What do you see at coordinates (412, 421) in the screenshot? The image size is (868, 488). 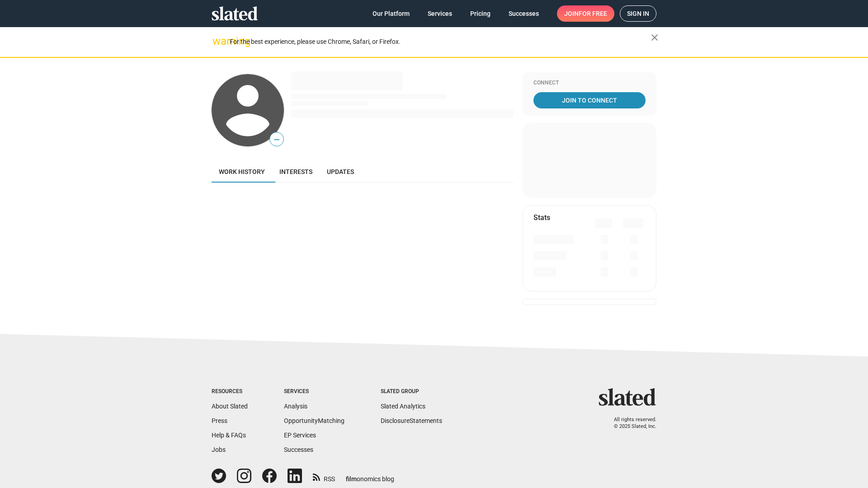 I see `a: DisclosureStatements` at bounding box center [412, 421].